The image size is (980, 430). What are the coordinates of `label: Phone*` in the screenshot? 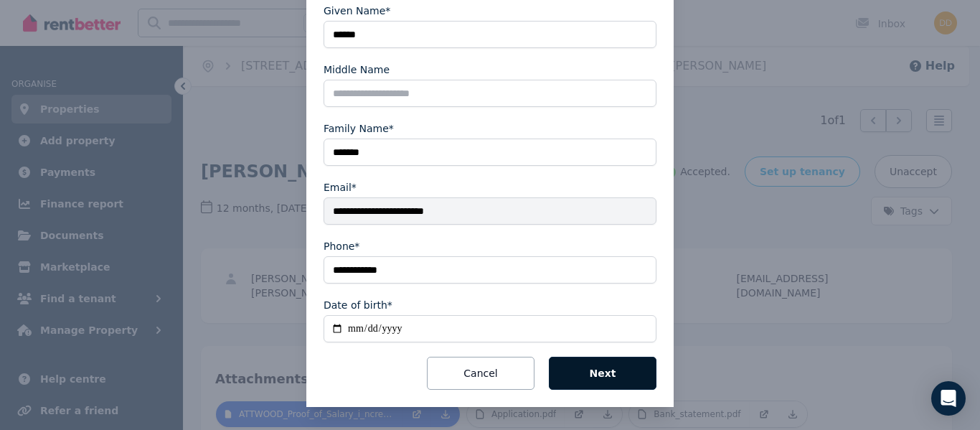 It's located at (342, 246).